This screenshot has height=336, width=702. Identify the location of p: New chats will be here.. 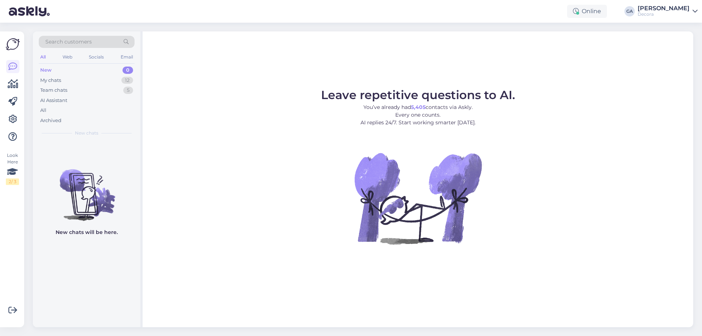
(87, 232).